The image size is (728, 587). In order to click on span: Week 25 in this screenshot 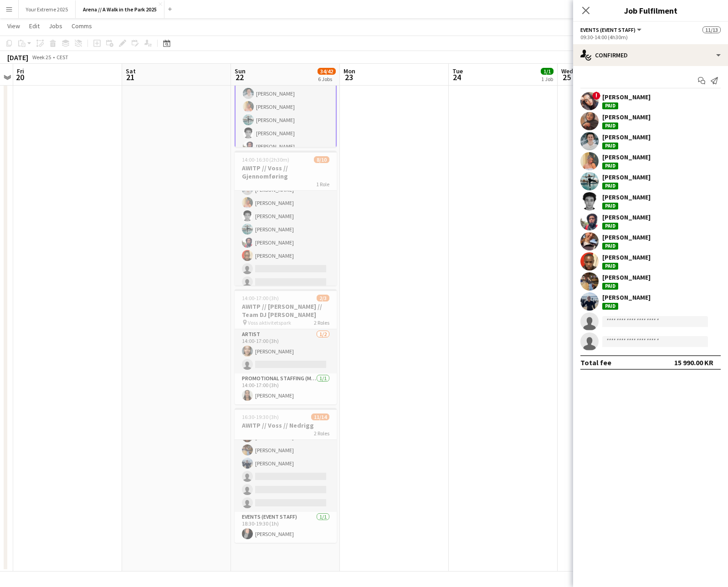, I will do `click(41, 57)`.